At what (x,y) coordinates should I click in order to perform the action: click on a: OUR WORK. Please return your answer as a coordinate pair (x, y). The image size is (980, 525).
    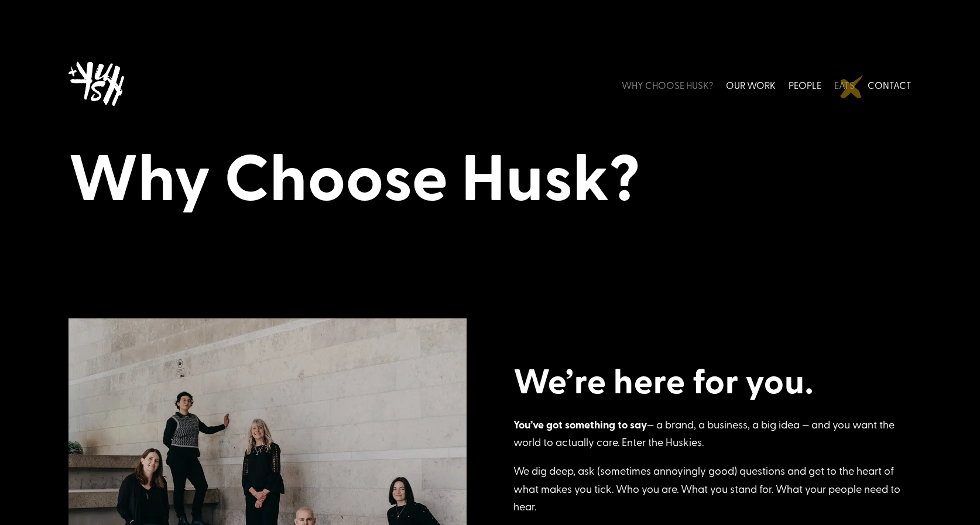
    Looking at the image, I should click on (751, 84).